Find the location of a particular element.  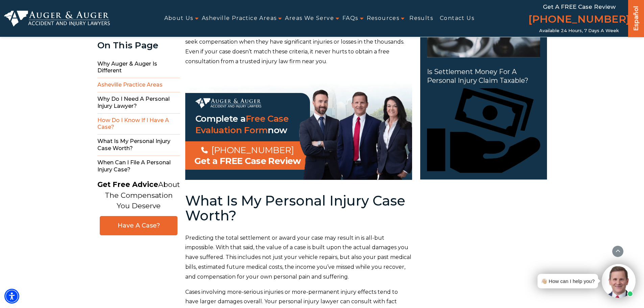

strong: Get Free Advice is located at coordinates (128, 184).